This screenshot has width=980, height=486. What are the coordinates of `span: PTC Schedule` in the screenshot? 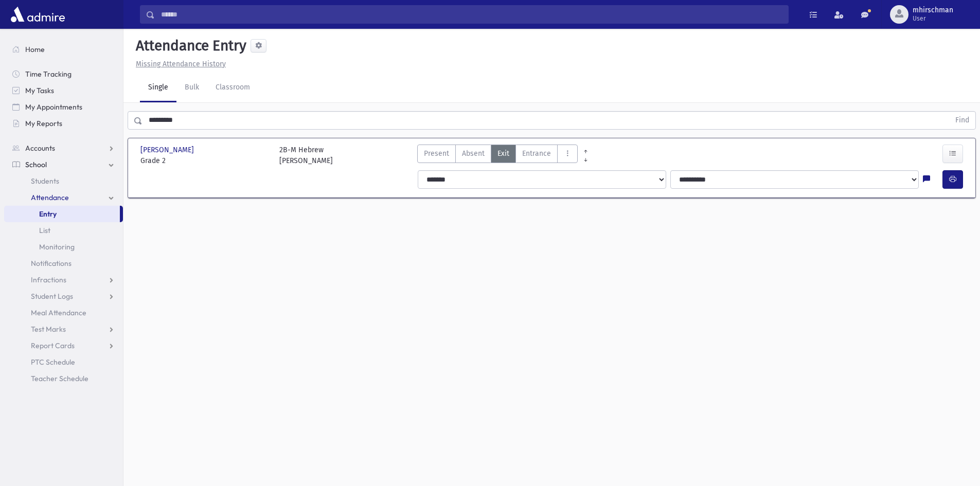 It's located at (53, 362).